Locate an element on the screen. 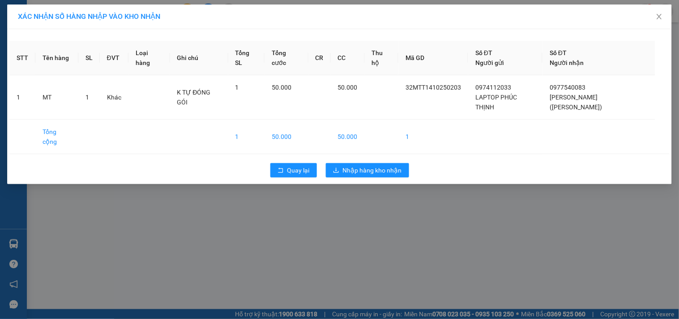 The height and width of the screenshot is (319, 679). td: MT is located at coordinates (57, 97).